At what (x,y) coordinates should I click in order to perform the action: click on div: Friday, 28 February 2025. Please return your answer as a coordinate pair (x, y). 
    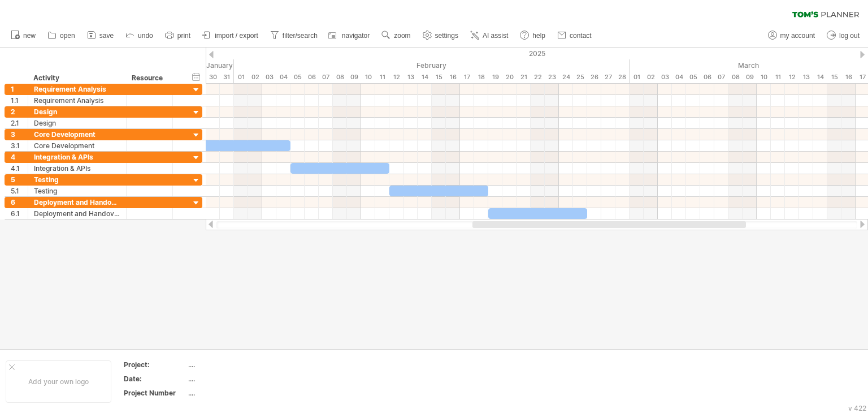
    Looking at the image, I should click on (622, 77).